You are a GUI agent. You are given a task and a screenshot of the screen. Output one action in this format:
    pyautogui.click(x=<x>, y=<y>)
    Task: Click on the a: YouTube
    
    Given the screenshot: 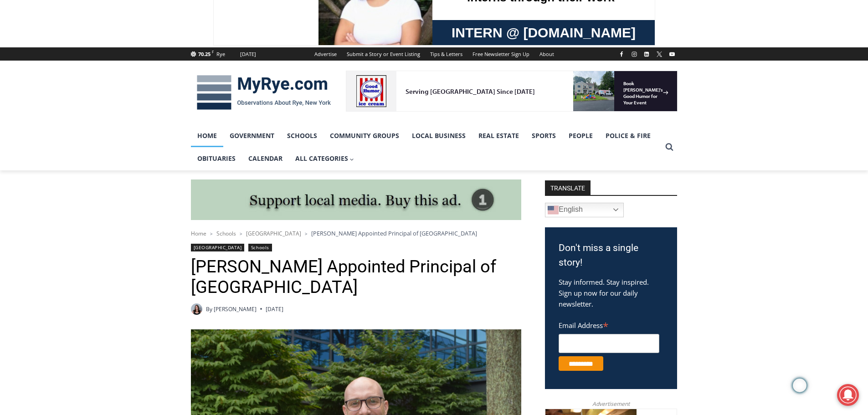 What is the action you would take?
    pyautogui.click(x=672, y=55)
    